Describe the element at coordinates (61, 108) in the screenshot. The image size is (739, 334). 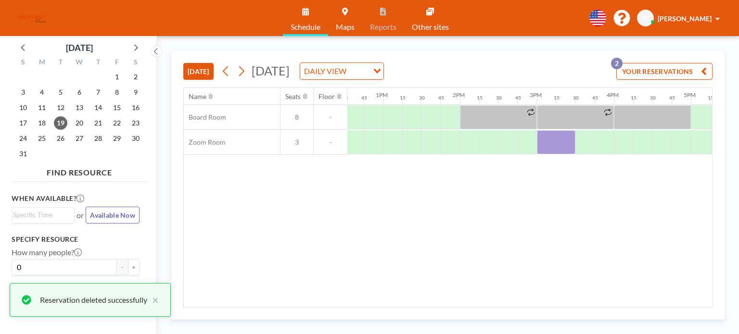
I see `span: Tuesday, August 12, 2025` at that location.